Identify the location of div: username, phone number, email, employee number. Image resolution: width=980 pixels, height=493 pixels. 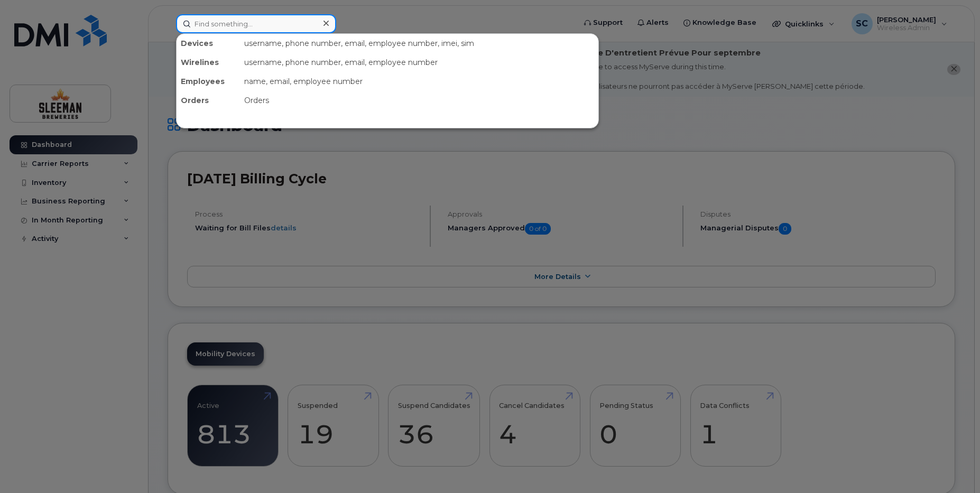
(419, 62).